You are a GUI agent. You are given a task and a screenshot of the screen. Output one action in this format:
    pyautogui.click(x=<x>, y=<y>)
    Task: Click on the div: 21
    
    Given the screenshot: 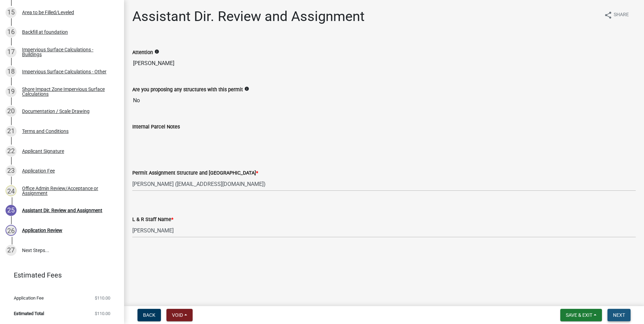 What is the action you would take?
    pyautogui.click(x=11, y=131)
    